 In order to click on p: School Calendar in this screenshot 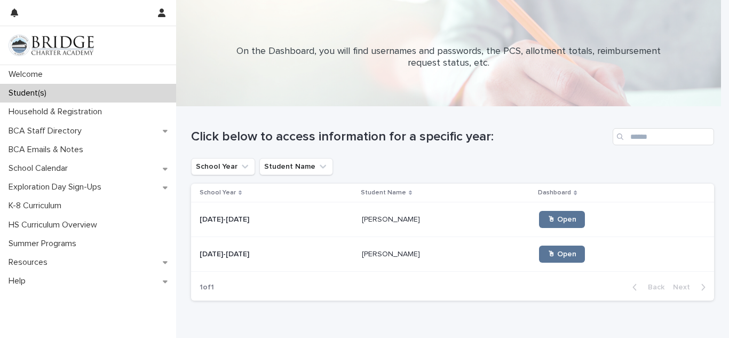, I will do `click(40, 168)`.